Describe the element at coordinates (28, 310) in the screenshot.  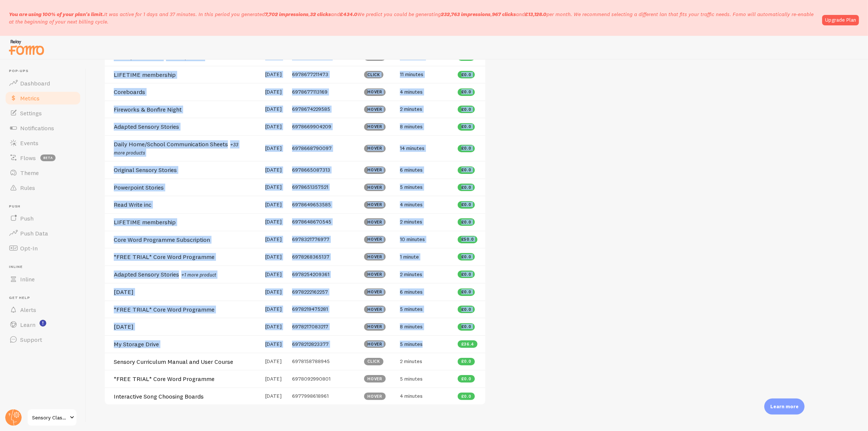
I see `span: Alerts` at that location.